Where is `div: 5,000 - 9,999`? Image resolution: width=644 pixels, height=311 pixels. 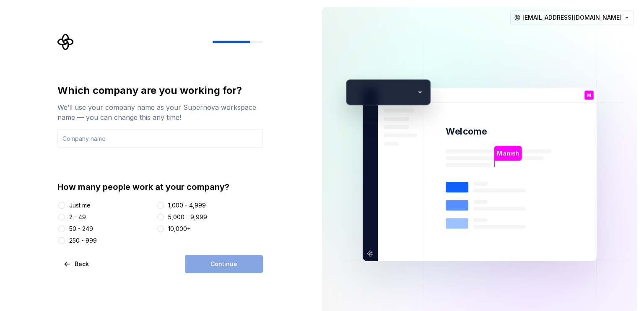
div: 5,000 - 9,999 is located at coordinates (187, 217).